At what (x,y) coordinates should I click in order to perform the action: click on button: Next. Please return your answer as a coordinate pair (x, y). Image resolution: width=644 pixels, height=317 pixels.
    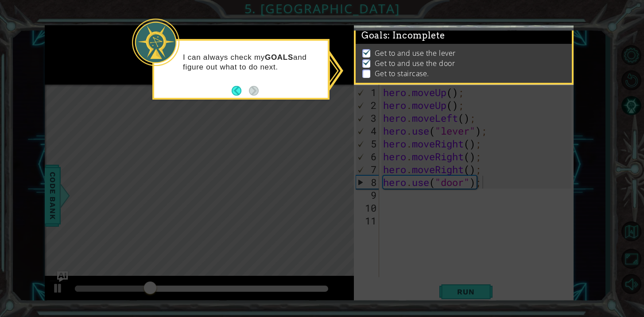
    Looking at the image, I should click on (253, 90).